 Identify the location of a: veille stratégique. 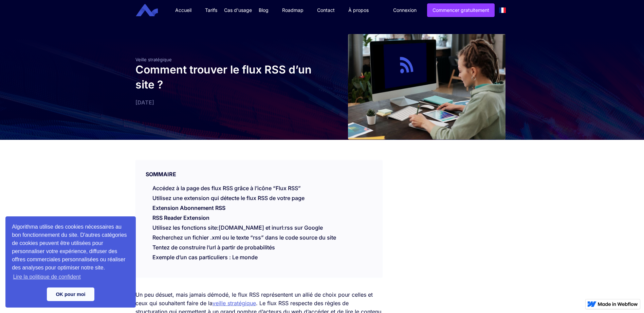
(234, 303).